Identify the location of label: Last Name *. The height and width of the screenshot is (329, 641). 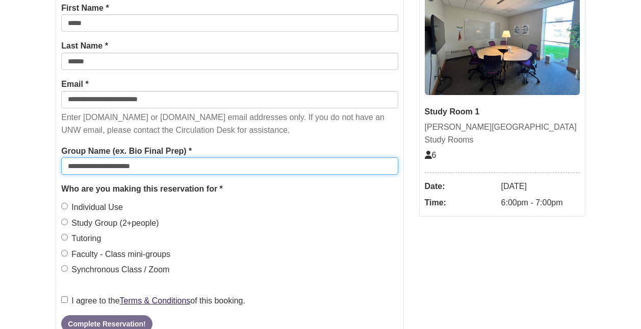
(85, 46).